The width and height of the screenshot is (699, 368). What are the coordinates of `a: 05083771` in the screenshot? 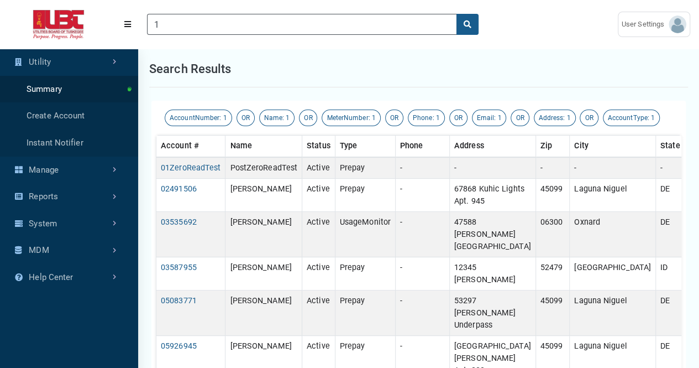 It's located at (179, 300).